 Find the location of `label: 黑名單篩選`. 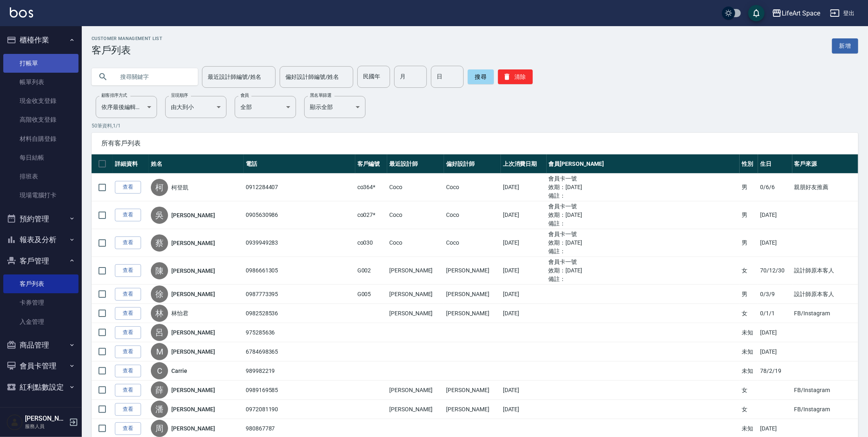

label: 黑名單篩選 is located at coordinates (320, 95).